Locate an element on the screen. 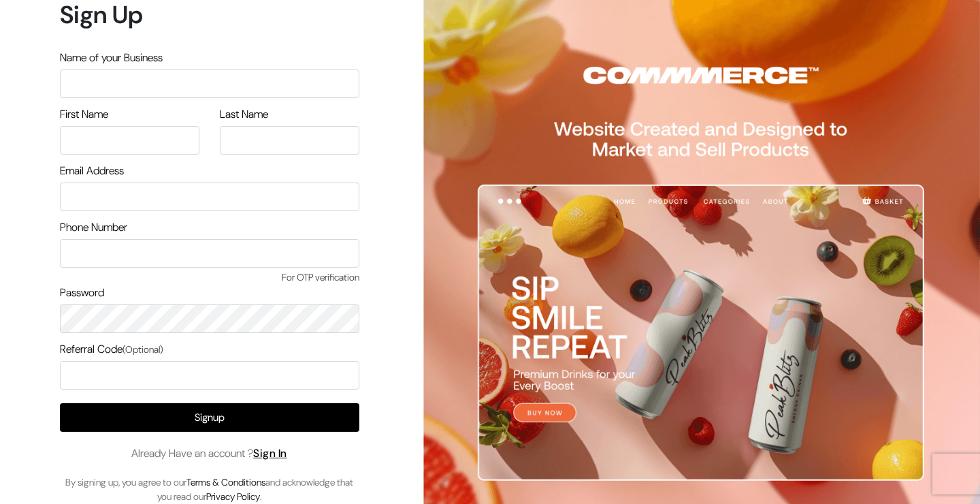 Image resolution: width=980 pixels, height=504 pixels. a: Privacy Policy is located at coordinates (232, 497).